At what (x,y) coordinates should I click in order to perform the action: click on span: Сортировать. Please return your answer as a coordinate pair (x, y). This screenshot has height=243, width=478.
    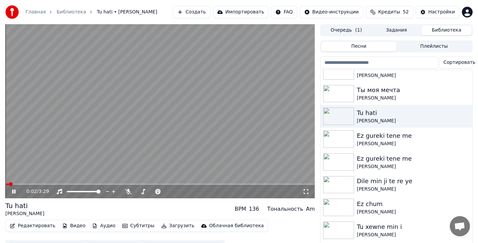
    Looking at the image, I should click on (459, 62).